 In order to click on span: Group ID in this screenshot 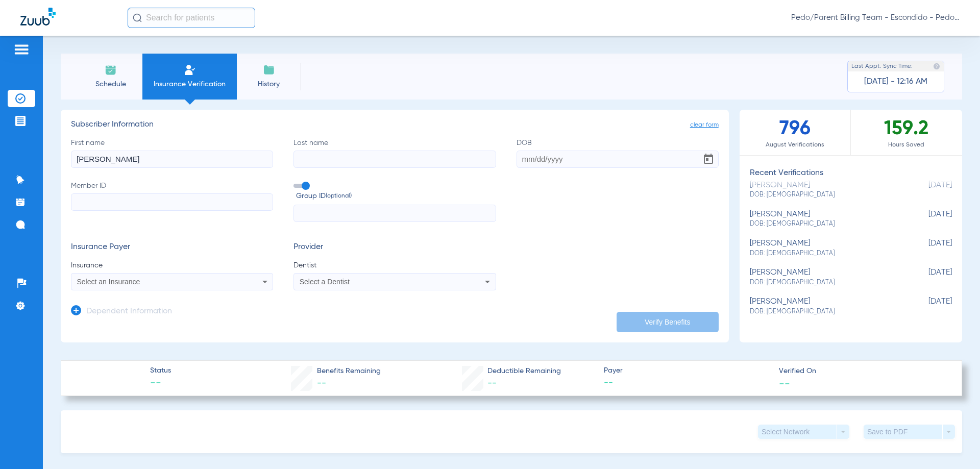, I will do `click(395, 196)`.